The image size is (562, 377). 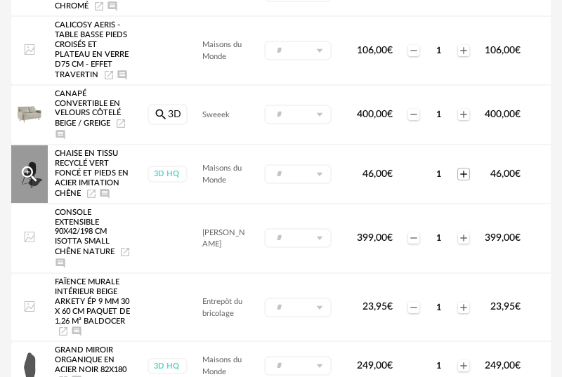 What do you see at coordinates (91, 50) in the screenshot?
I see `span: Calicosy Aeris - Table basse pieds croisés et plateau en verre D75 cm - Effet Travertin` at bounding box center [91, 50].